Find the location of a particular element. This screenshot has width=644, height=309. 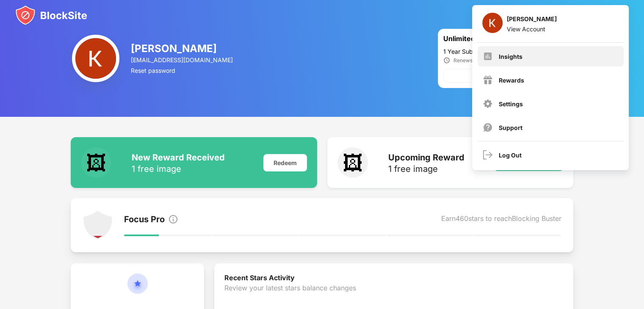

div: Log Out is located at coordinates (510, 155).